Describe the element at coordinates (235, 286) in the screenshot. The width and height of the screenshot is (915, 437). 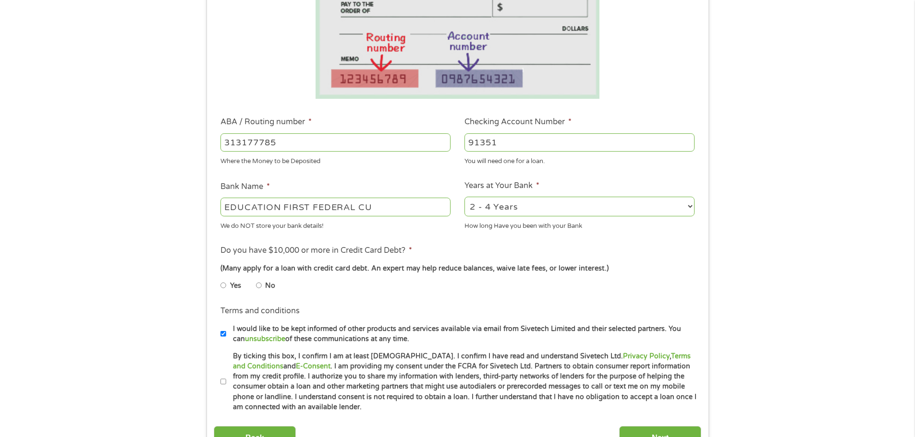
I see `label: Yes` at that location.